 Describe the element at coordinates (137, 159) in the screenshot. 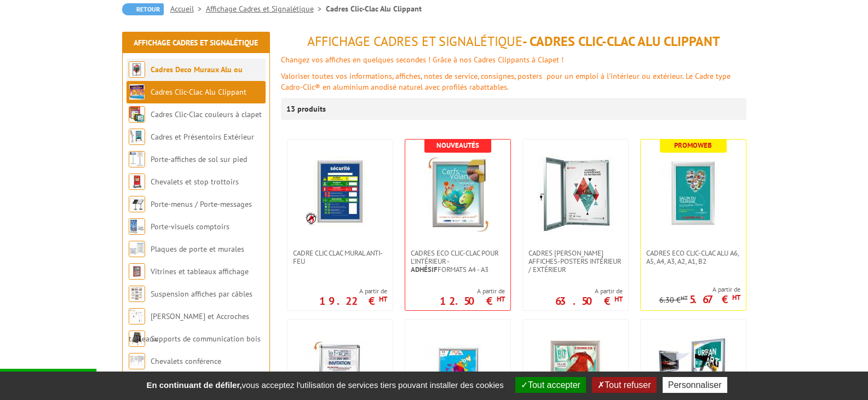

I see `img: Porte-affiches de sol sur pied` at that location.